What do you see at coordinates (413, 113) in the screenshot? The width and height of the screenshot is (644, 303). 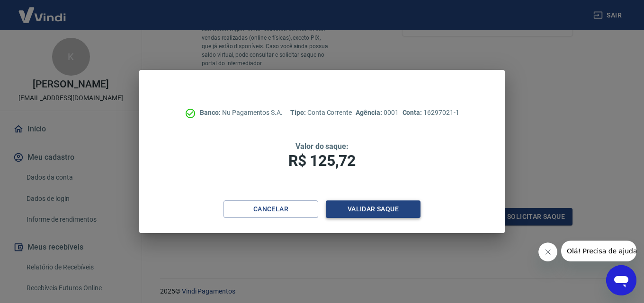 I see `span: Conta:` at bounding box center [413, 113].